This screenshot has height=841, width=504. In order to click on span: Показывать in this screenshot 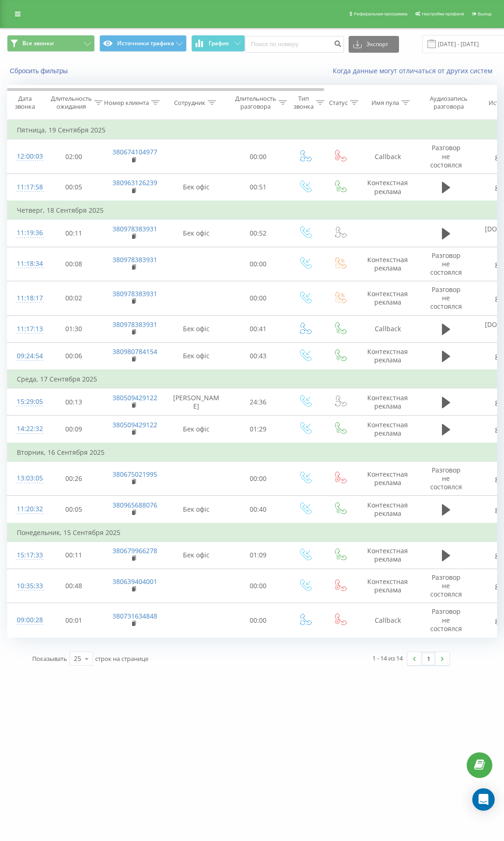, I will do `click(49, 659)`.